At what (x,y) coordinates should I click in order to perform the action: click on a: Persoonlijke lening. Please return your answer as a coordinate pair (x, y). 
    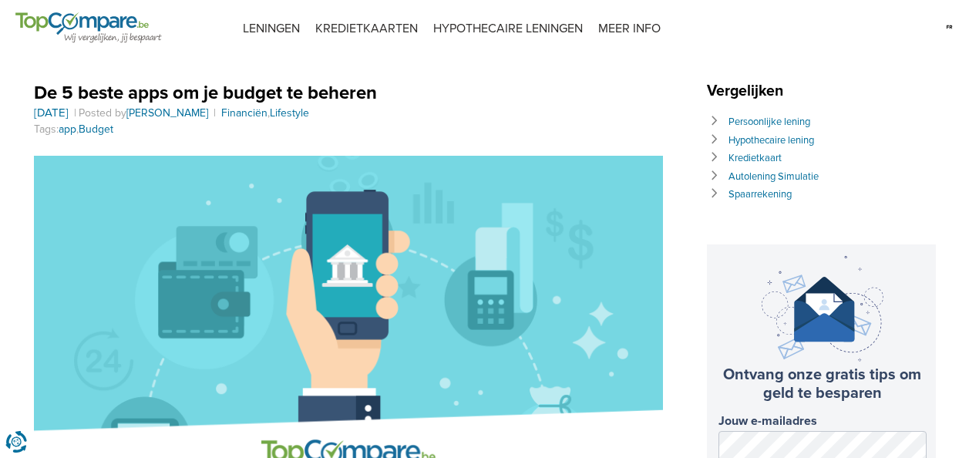
    Looking at the image, I should click on (770, 122).